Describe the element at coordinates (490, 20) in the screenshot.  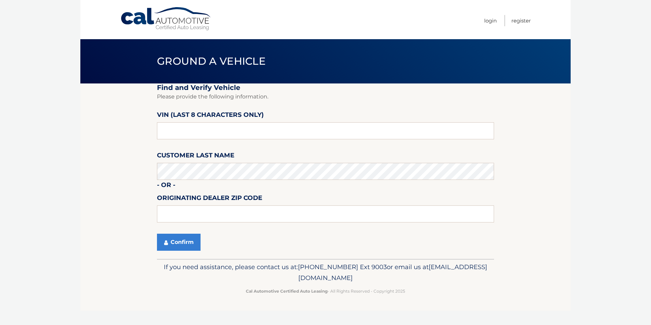
I see `a: Login` at that location.